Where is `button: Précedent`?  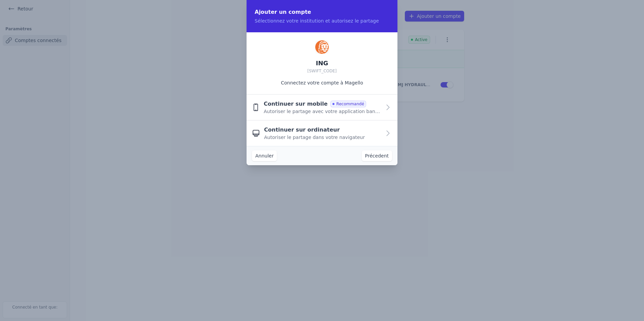 button: Précedent is located at coordinates (377, 156).